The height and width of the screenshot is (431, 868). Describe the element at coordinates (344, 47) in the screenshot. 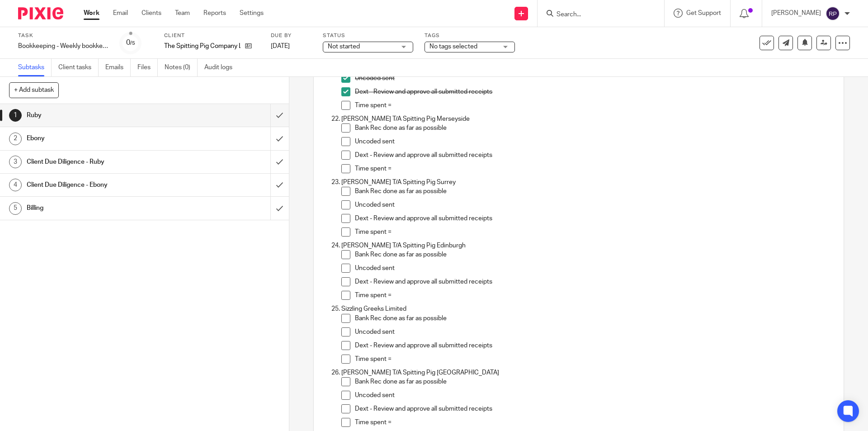

I see `span: Not started` at that location.